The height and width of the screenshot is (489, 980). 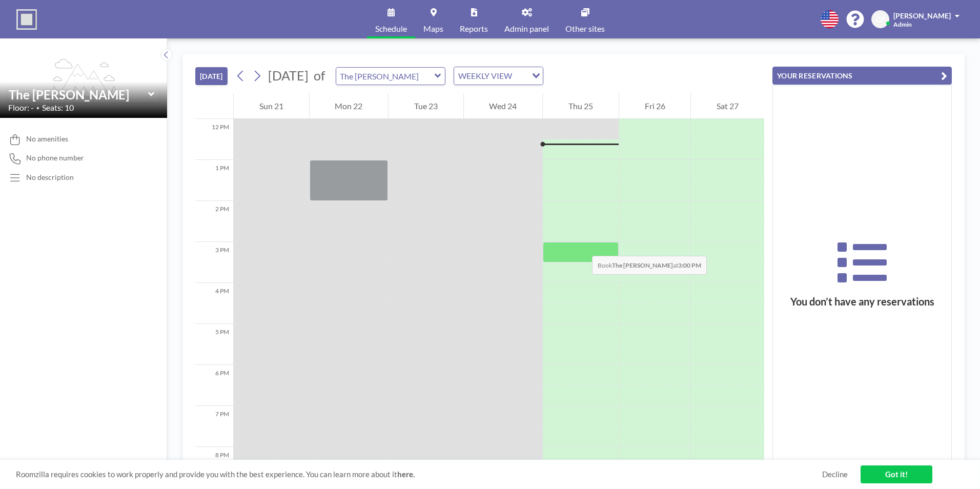 What do you see at coordinates (215, 140) in the screenshot?
I see `div: 12 PM` at bounding box center [215, 140].